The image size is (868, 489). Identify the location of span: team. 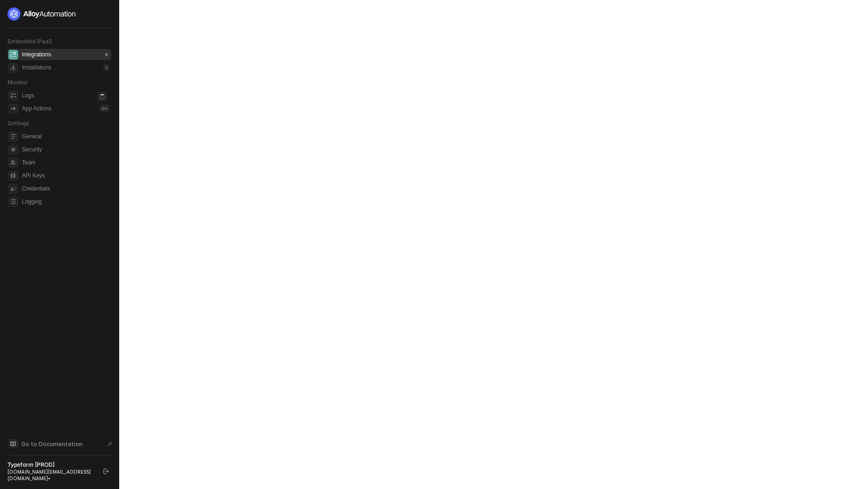
(13, 162).